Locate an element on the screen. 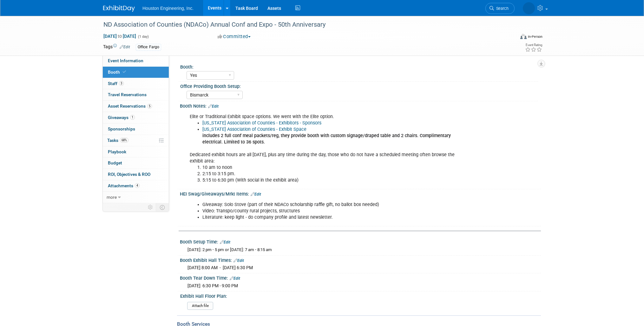  a: Budget is located at coordinates (136, 163).